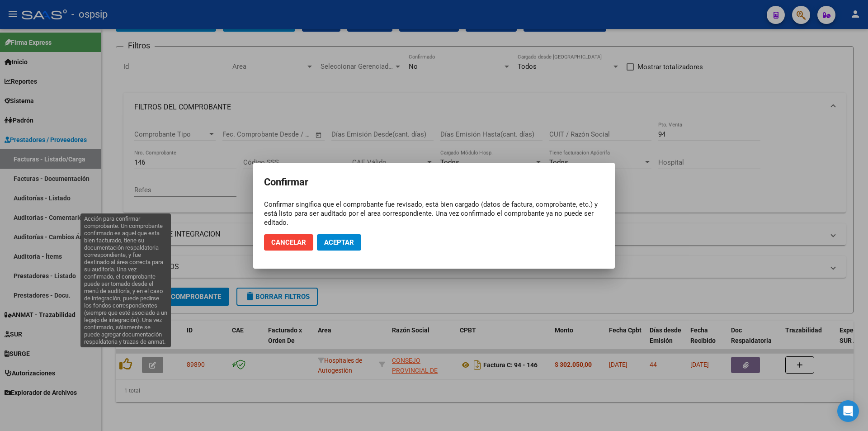 The height and width of the screenshot is (431, 868). I want to click on button: Aceptar, so click(339, 243).